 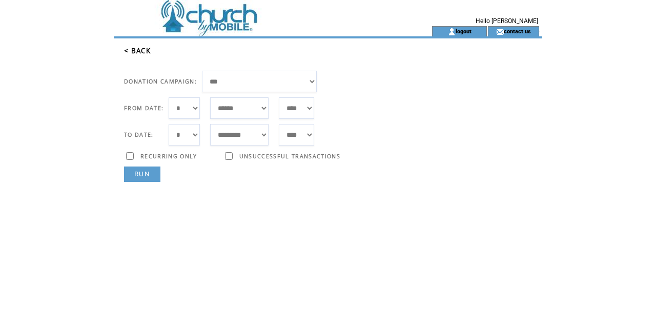 I want to click on span: RECURRING ONLY, so click(x=169, y=156).